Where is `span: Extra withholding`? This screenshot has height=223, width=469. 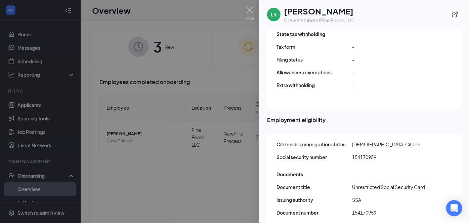
span: Extra withholding is located at coordinates (314, 85).